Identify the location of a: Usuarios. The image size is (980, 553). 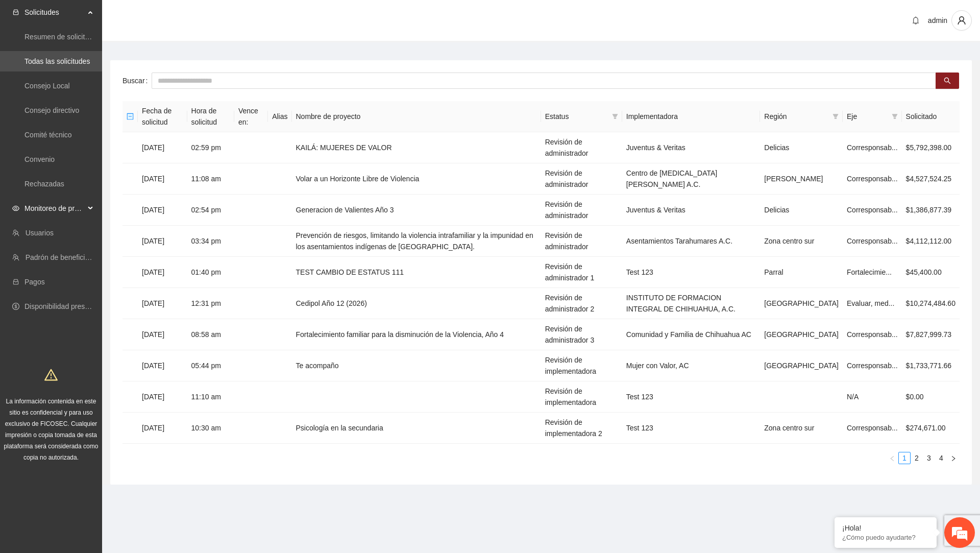
(39, 233).